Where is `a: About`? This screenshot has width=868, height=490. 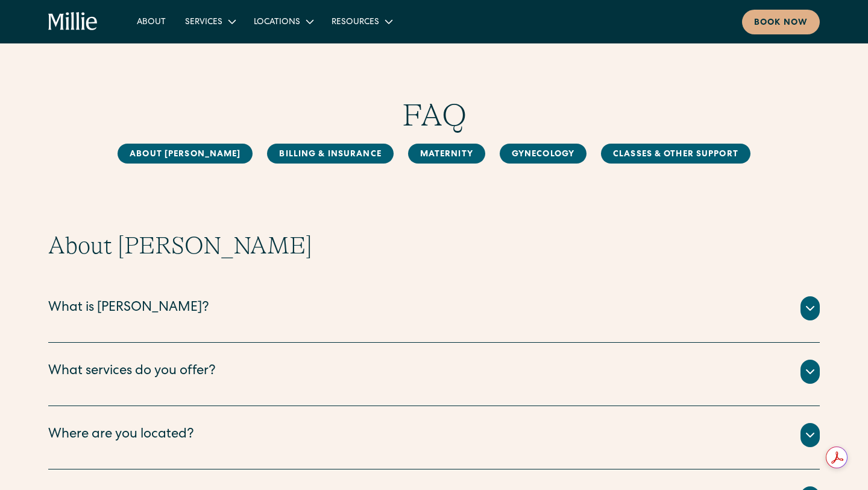 a: About is located at coordinates (152, 21).